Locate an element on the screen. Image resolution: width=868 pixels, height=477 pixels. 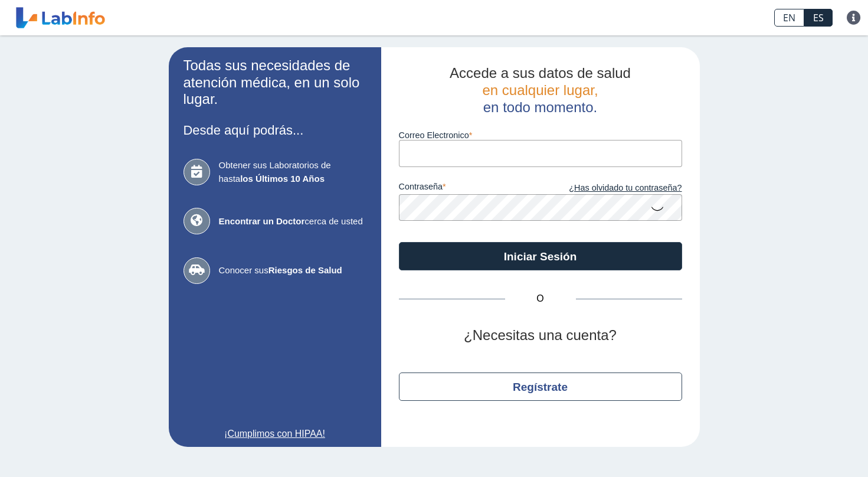
span: Accede a sus datos de salud is located at coordinates (540, 73).